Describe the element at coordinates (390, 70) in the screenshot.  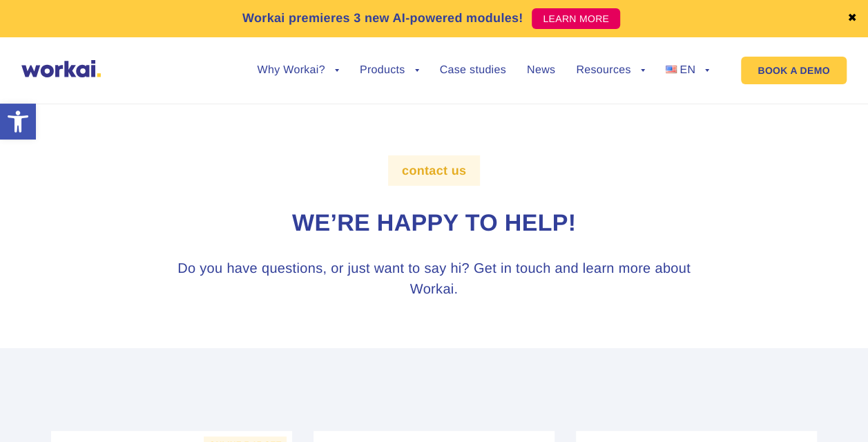
I see `a: Products` at that location.